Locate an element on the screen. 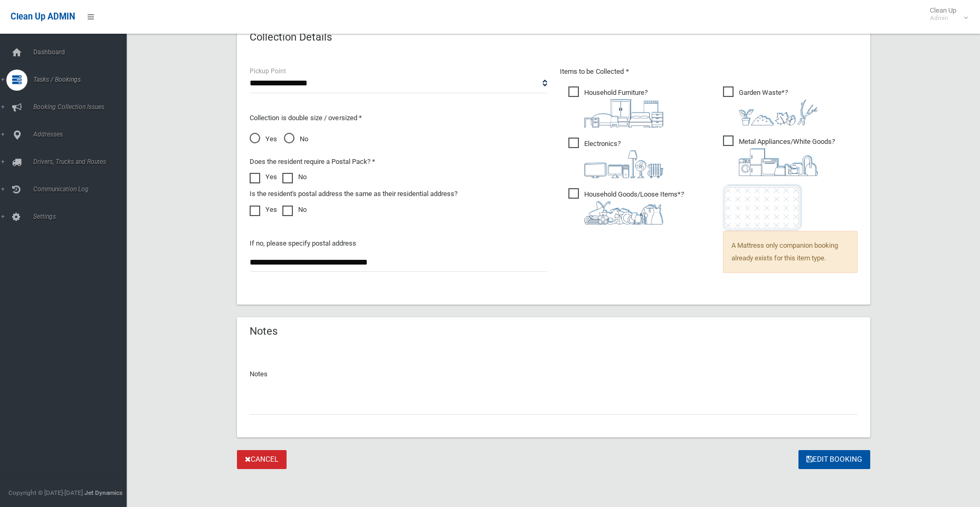 This screenshot has width=980, height=507. img: aa9efdbe659d29b613fca23ba79d85cb.png is located at coordinates (624, 113).